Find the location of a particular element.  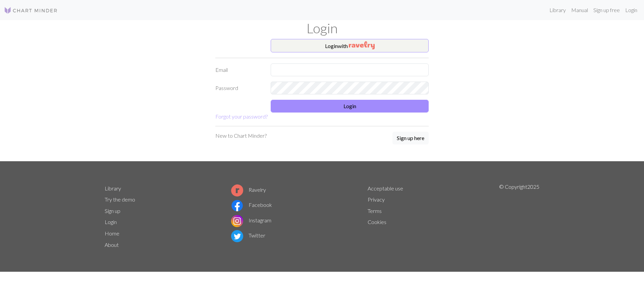

a: Acceptable use is located at coordinates (386, 188).